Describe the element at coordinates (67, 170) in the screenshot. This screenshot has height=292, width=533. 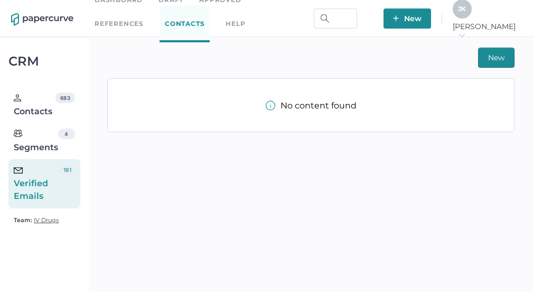
I see `div: 181` at that location.